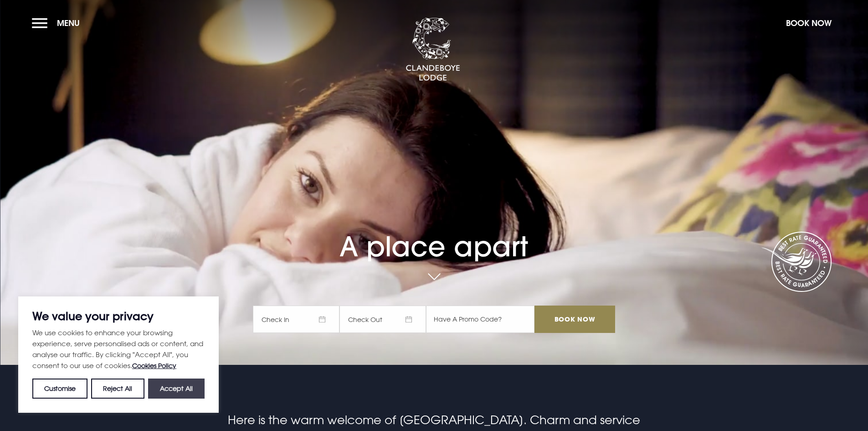  Describe the element at coordinates (119, 354) in the screenshot. I see `div: We value your privacy` at that location.